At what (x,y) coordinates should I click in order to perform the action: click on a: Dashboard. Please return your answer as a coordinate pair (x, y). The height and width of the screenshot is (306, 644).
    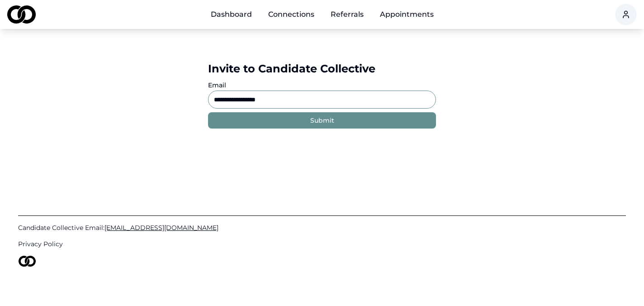
    Looking at the image, I should click on (231, 14).